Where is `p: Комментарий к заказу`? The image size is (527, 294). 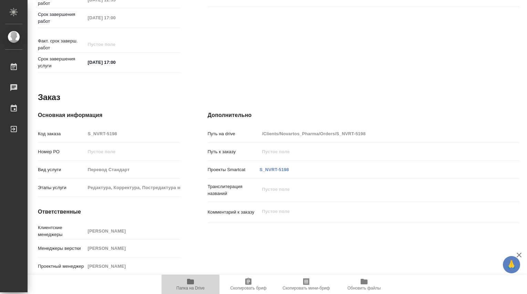 p: Комментарий к заказу is located at coordinates (234, 212).